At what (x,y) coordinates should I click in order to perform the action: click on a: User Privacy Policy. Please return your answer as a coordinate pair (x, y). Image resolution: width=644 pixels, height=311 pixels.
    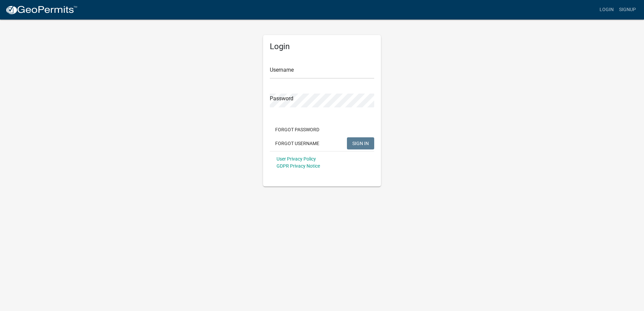
    Looking at the image, I should click on (296, 159).